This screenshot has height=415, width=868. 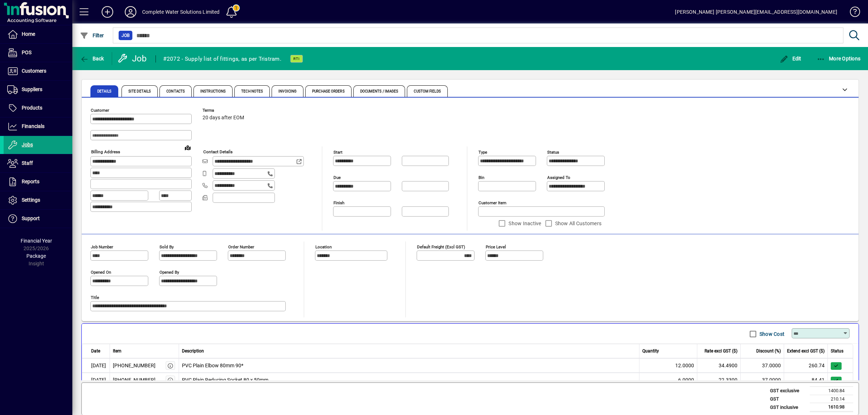 What do you see at coordinates (339, 203) in the screenshot?
I see `mat-label: Finish` at bounding box center [339, 203].